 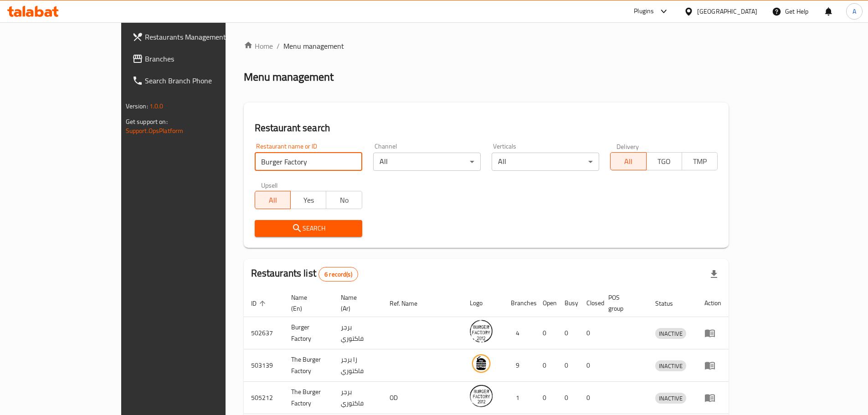 What do you see at coordinates (308, 200) in the screenshot?
I see `button: Yes` at bounding box center [308, 200].